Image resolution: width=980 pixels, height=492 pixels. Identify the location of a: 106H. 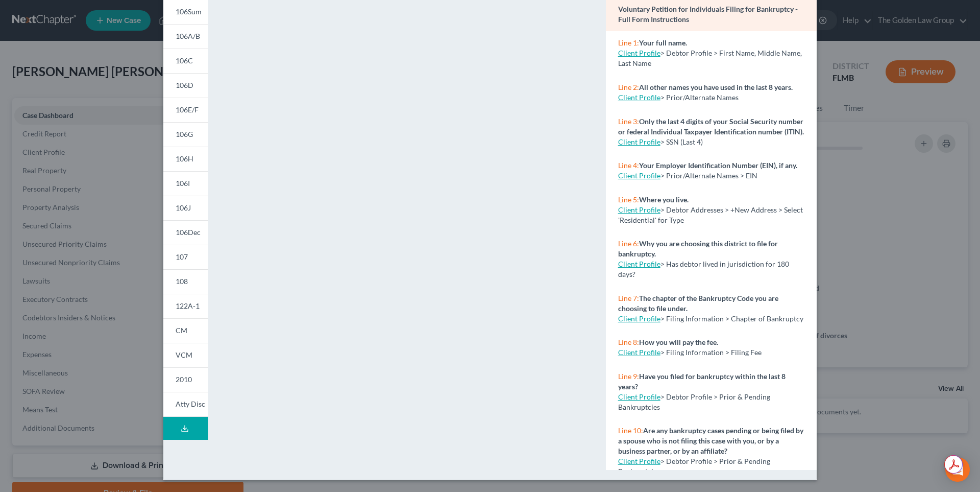
(186, 159).